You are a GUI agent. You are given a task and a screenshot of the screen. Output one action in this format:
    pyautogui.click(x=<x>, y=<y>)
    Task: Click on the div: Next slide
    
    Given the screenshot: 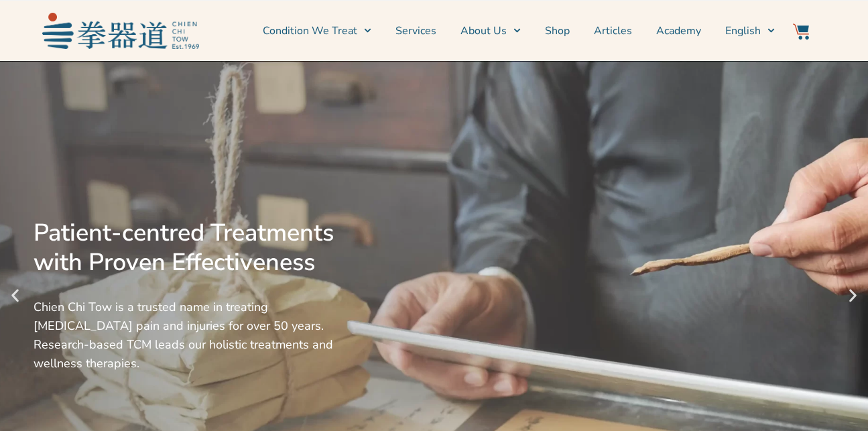 What is the action you would take?
    pyautogui.click(x=853, y=296)
    